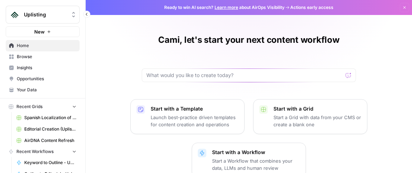  What do you see at coordinates (46, 163) in the screenshot?
I see `a: Keyword to Outline - Uplisting` at bounding box center [46, 163].